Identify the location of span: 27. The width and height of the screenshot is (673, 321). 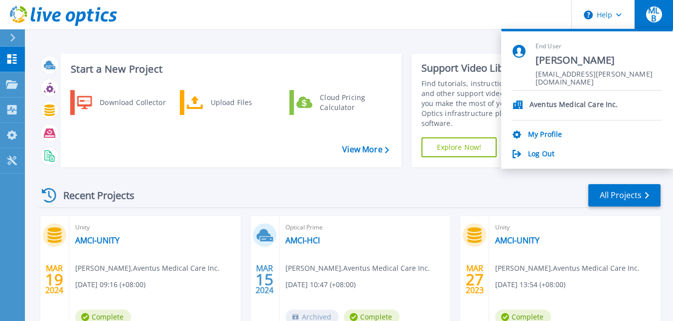
(475, 280).